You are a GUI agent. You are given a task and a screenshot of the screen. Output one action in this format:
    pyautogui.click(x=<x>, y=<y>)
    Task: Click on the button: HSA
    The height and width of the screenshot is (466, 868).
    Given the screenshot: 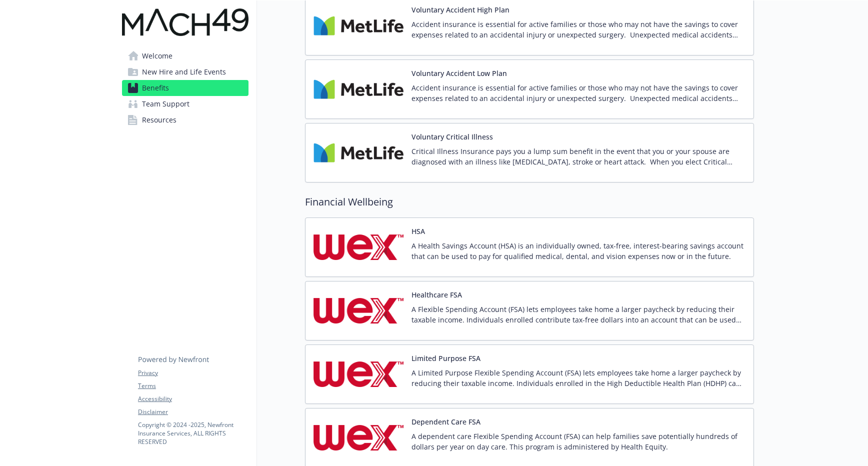 What is the action you would take?
    pyautogui.click(x=418, y=231)
    